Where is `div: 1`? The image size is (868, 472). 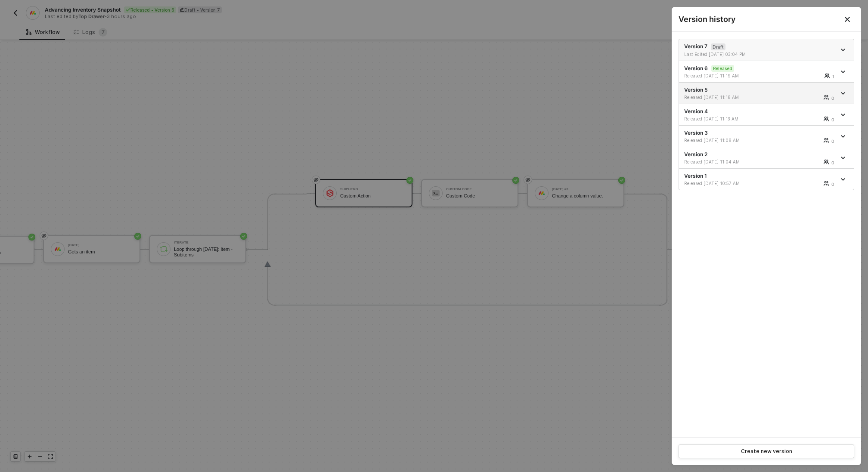 div: 1 is located at coordinates (833, 76).